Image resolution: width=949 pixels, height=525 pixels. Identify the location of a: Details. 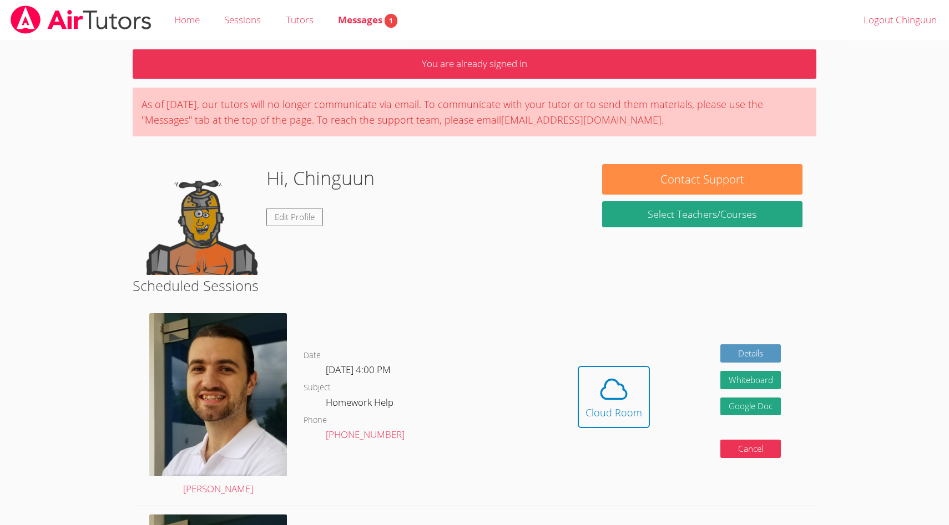
(751, 353).